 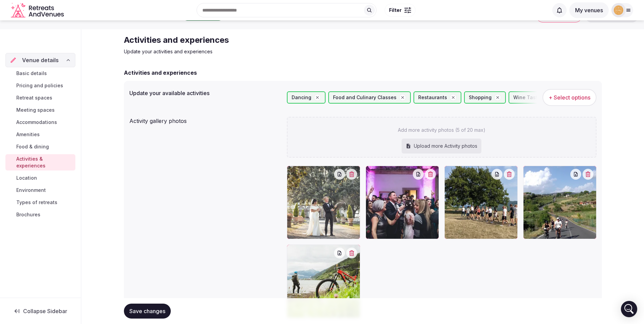 I want to click on span: Collapse Sidebar, so click(x=45, y=311).